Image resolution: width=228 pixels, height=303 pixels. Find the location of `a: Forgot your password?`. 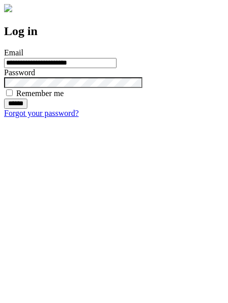

a: Forgot your password? is located at coordinates (41, 113).